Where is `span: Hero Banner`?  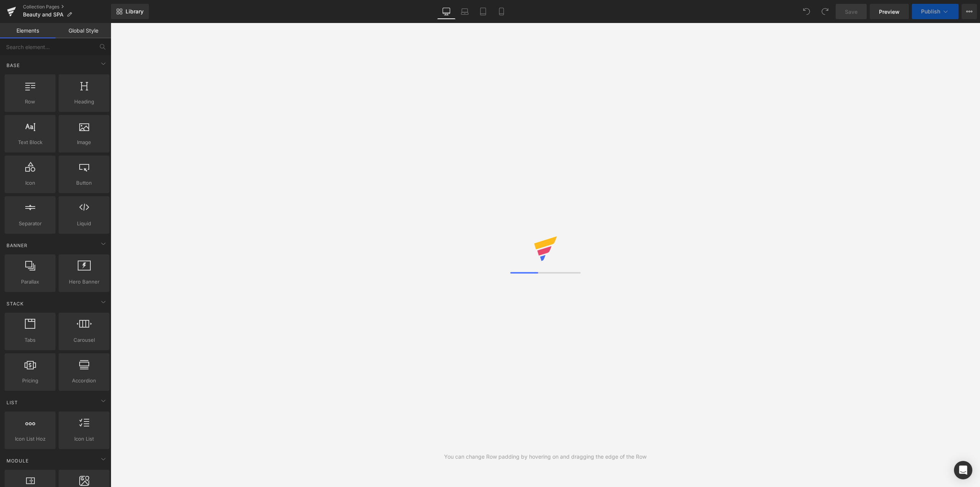
span: Hero Banner is located at coordinates (84, 281).